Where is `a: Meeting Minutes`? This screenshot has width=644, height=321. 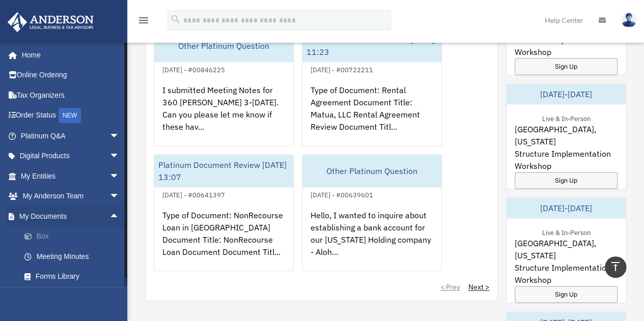 a: Meeting Minutes is located at coordinates (75, 256).